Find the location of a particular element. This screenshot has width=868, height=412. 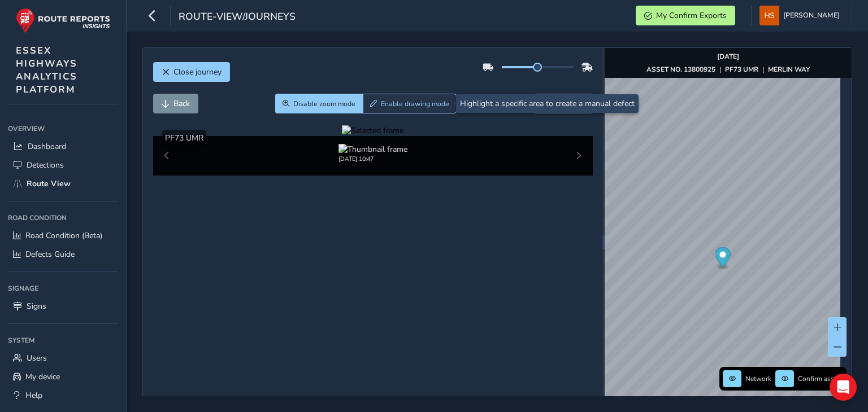

strong: MERLIN WAY is located at coordinates (789, 70).